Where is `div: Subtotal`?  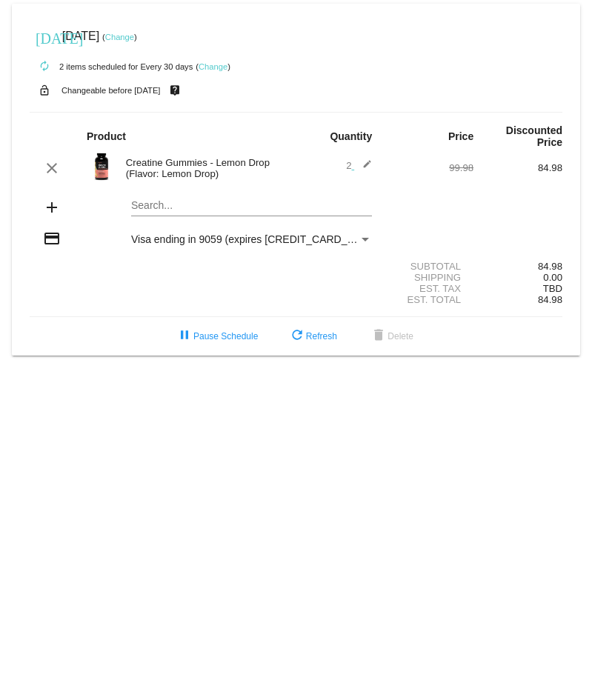 div: Subtotal is located at coordinates (429, 266).